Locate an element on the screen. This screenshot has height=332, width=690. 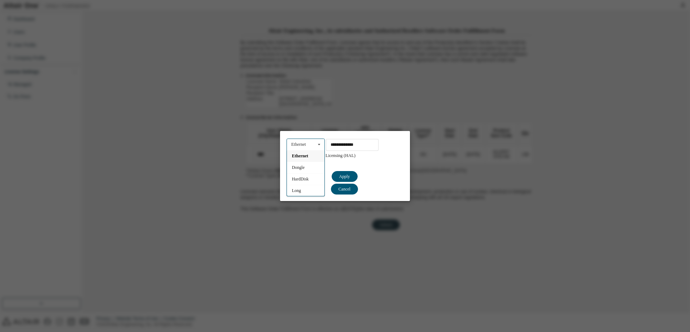
div: Help is located at coordinates (345, 164).